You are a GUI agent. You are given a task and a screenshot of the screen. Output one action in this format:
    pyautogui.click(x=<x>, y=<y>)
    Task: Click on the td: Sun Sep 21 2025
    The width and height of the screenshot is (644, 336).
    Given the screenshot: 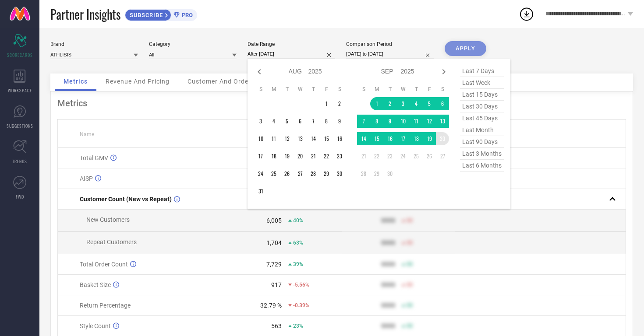 What is the action you would take?
    pyautogui.click(x=363, y=157)
    